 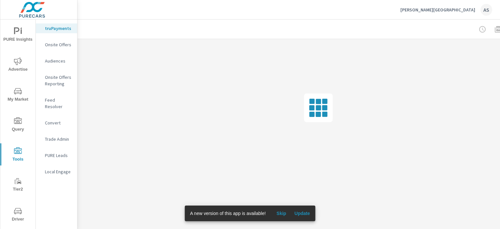 I want to click on span: Update, so click(x=302, y=213).